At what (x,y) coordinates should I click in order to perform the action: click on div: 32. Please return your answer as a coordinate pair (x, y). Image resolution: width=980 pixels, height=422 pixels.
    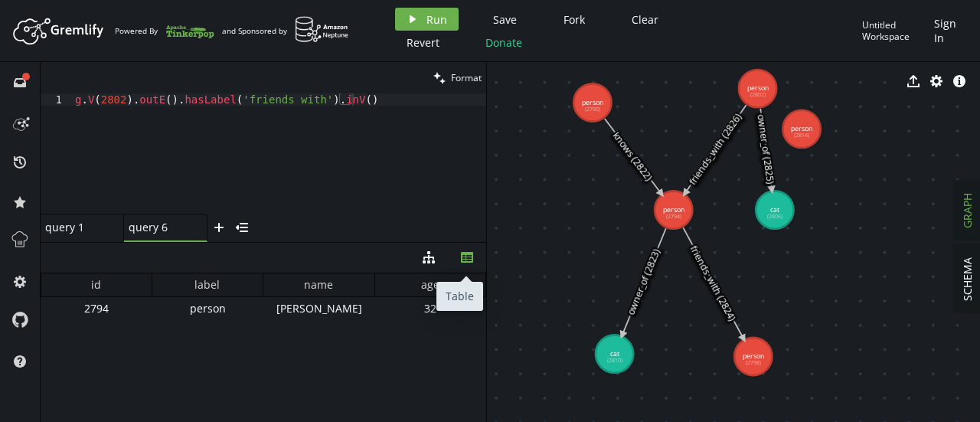
    Looking at the image, I should click on (431, 309).